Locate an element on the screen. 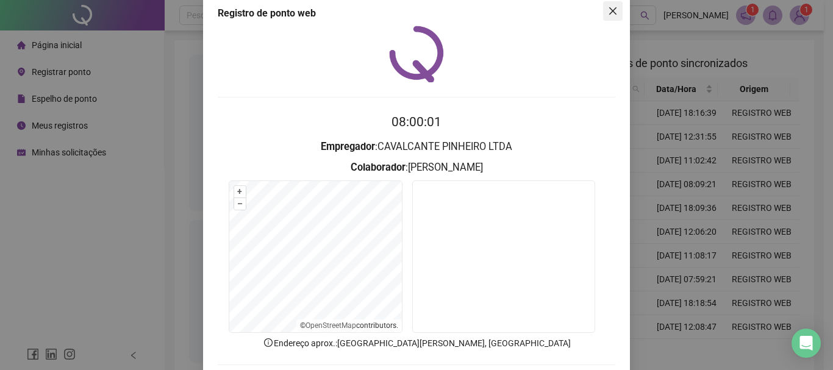 The width and height of the screenshot is (833, 370). button: Close is located at coordinates (613, 11).